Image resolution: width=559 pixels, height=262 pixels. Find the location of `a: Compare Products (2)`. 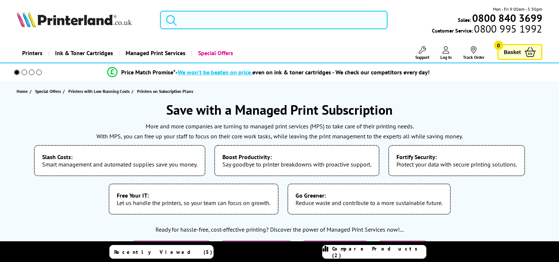

a: Compare Products (2) is located at coordinates (375, 251).